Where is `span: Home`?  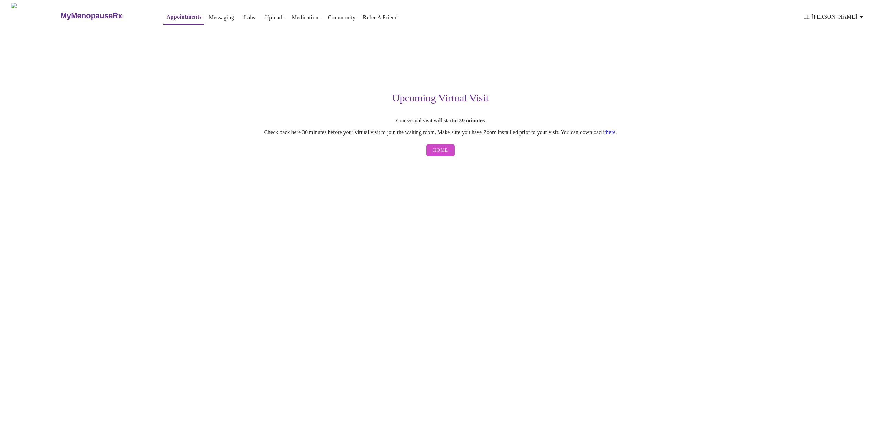
span: Home is located at coordinates (441, 150).